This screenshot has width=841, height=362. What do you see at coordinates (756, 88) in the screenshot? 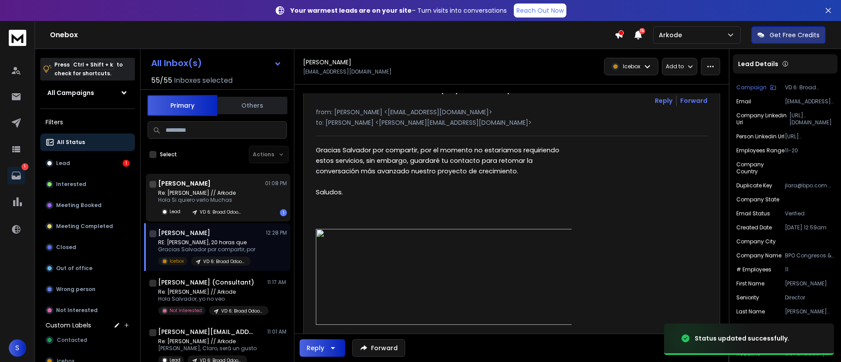
I see `button: Campaign` at bounding box center [756, 88].